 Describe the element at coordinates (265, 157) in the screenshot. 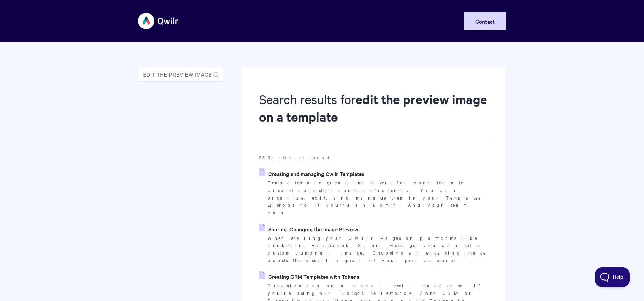

I see `strong: 253` at that location.